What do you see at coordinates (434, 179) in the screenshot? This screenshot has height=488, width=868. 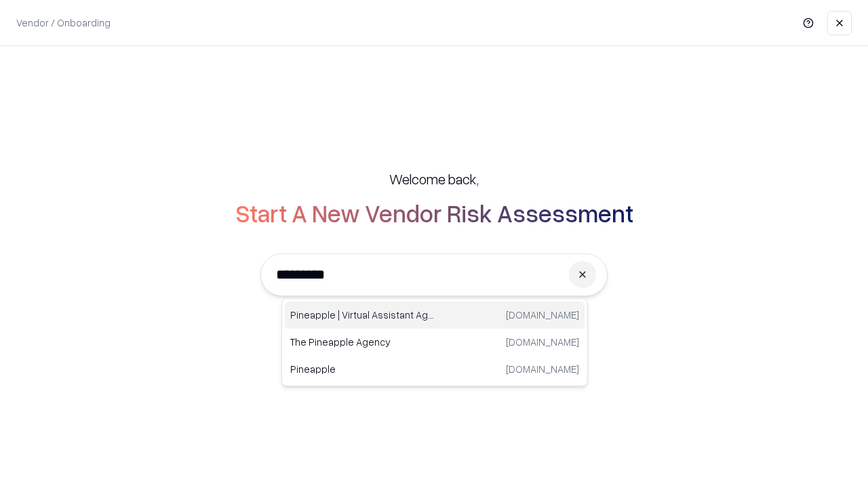 I see `h5: Welcome back,` at bounding box center [434, 179].